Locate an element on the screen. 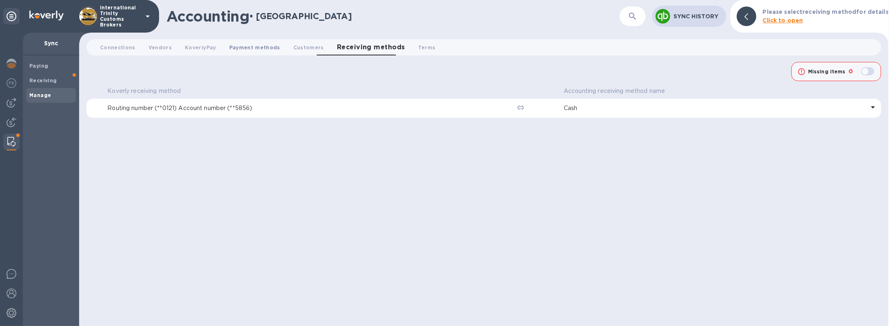  p: Cash is located at coordinates (714, 108).